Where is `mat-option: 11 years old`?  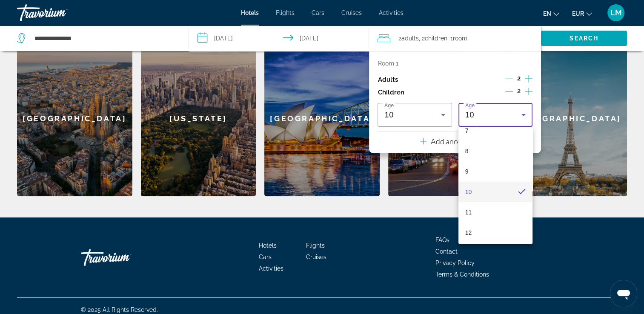
mat-option: 11 years old is located at coordinates (495, 213).